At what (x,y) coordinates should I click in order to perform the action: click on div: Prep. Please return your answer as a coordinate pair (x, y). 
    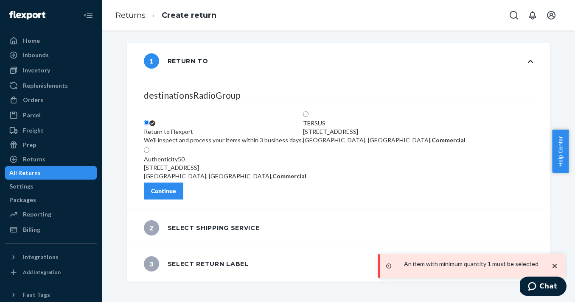
    Looking at the image, I should click on (29, 145).